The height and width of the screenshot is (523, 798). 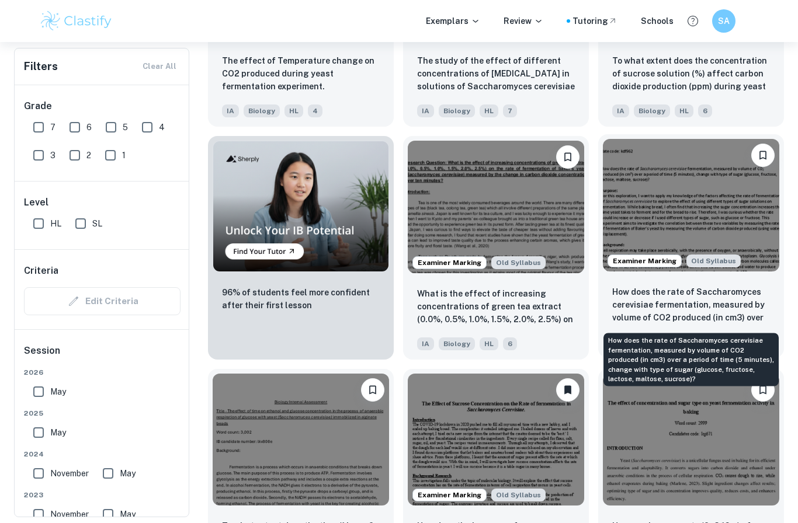 I want to click on span: 2024, so click(x=102, y=454).